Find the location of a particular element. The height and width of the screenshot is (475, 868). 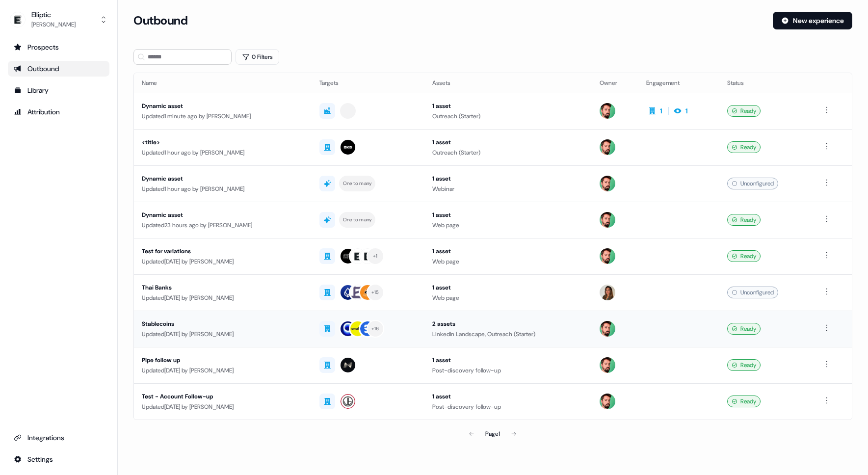

div: 2 assets is located at coordinates (508, 324).